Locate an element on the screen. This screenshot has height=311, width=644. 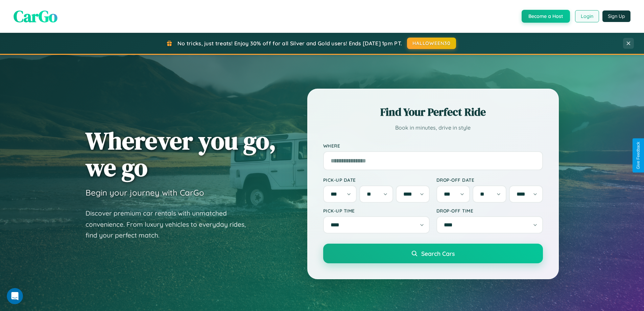
button: Search Cars is located at coordinates (433, 253).